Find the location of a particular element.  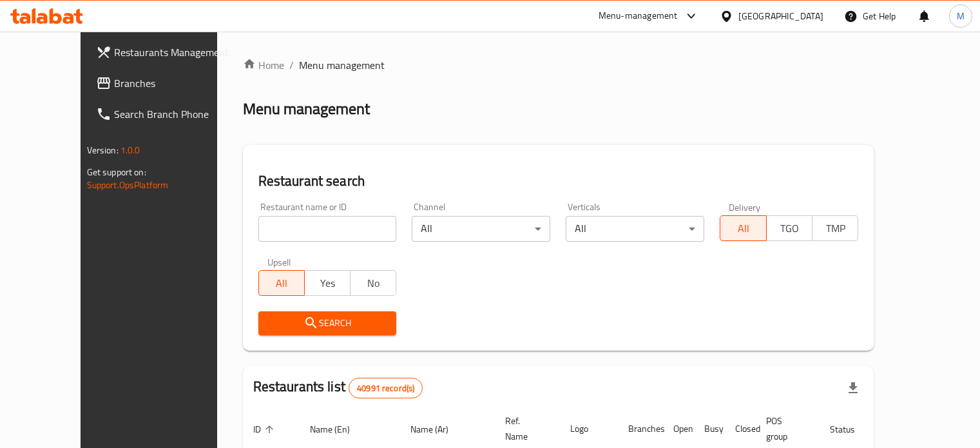

button: TGO is located at coordinates (789, 228).